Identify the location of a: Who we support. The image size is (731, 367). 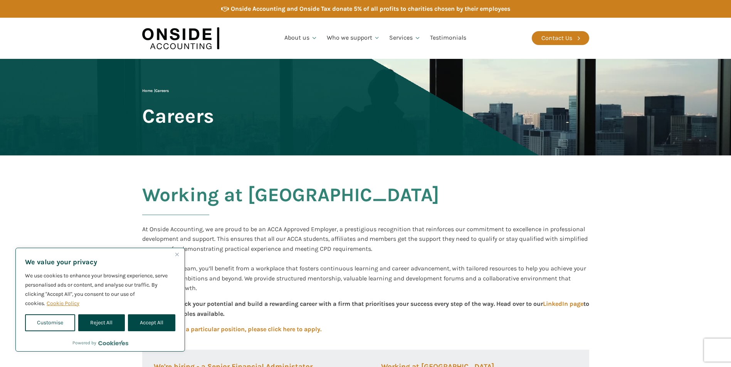
(353, 38).